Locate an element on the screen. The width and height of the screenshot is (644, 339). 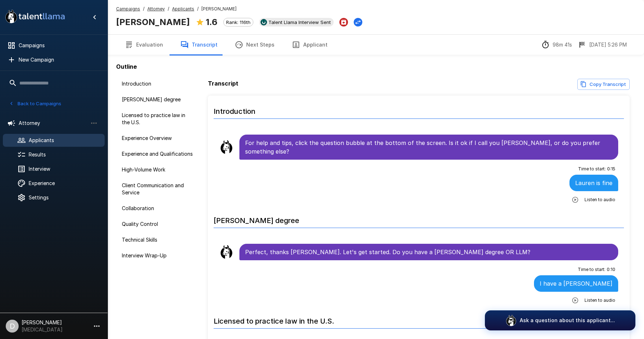
span: Introduction is located at coordinates (158, 84).